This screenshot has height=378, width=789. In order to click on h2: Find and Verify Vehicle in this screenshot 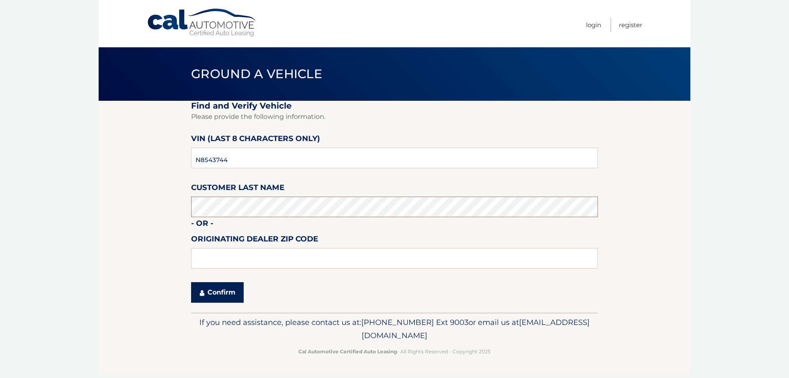, I will do `click(395, 106)`.